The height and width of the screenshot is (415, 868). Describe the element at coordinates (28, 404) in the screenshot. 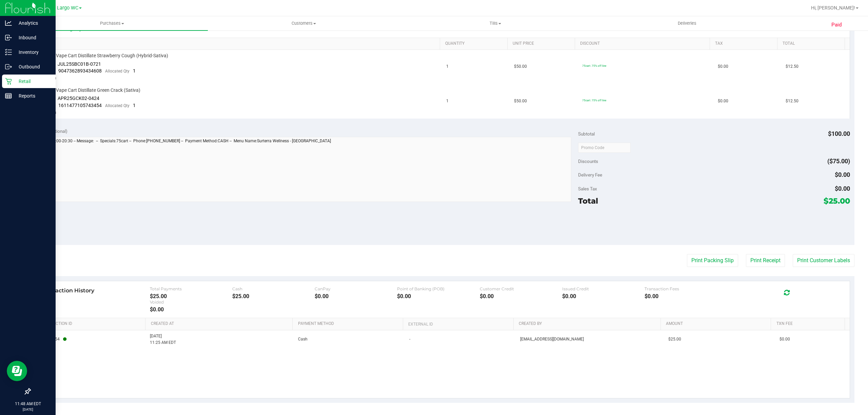

I see `p: 11:48 AM EDT` at that location.